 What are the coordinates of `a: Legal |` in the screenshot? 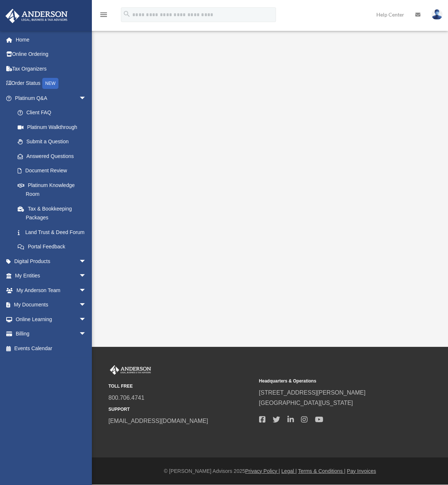 It's located at (289, 470).